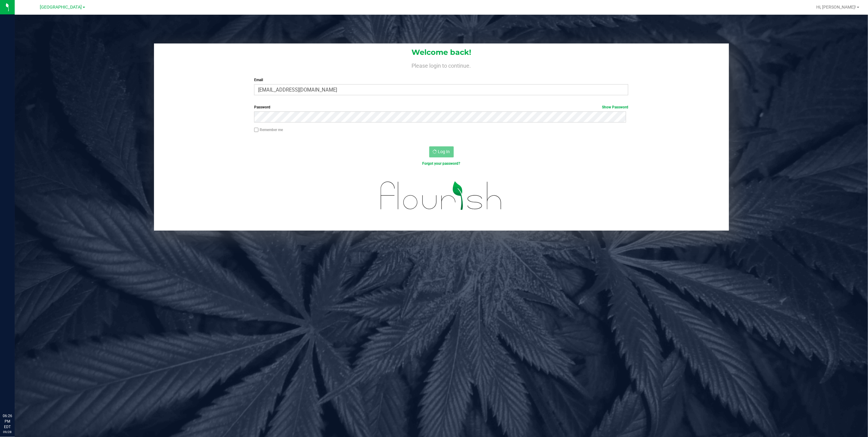 Image resolution: width=868 pixels, height=437 pixels. What do you see at coordinates (268, 130) in the screenshot?
I see `label: Remember me` at bounding box center [268, 130].